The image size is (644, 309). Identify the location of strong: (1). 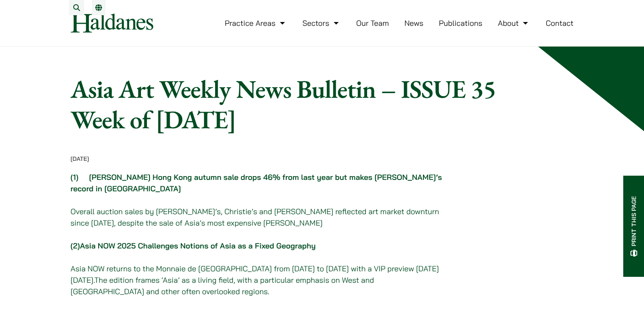
(74, 177).